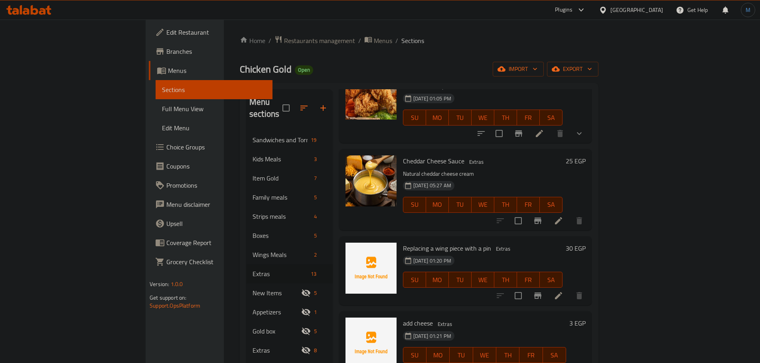  Describe the element at coordinates (216, 51) in the screenshot. I see `span: Branches` at that location.